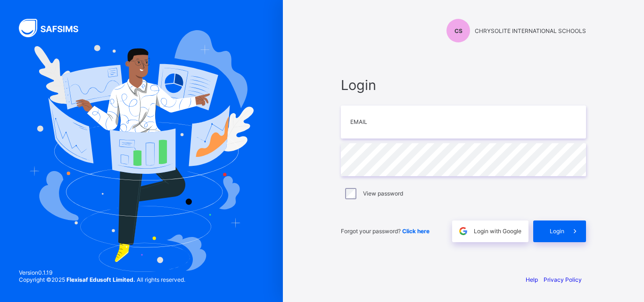 The image size is (644, 302). I want to click on span: Click here, so click(416, 231).